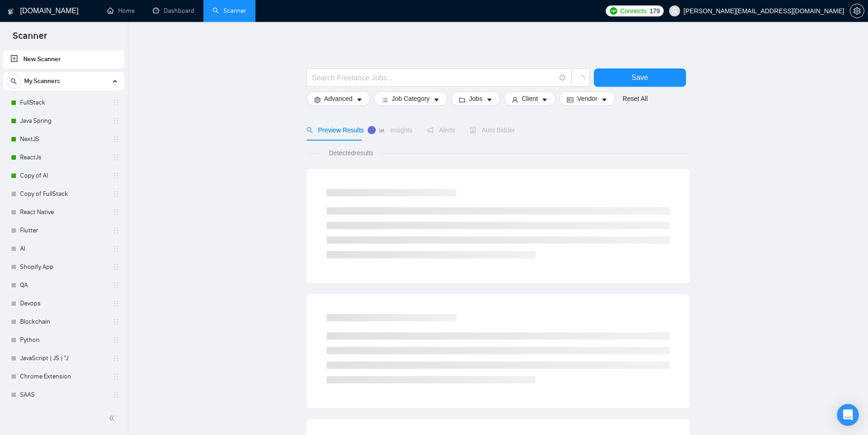  I want to click on span: My Scanners, so click(42, 81).